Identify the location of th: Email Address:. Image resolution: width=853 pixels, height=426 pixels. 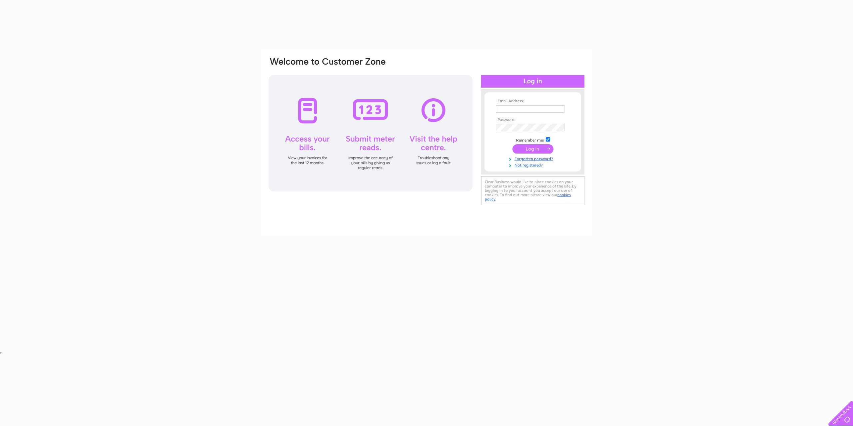
(533, 101).